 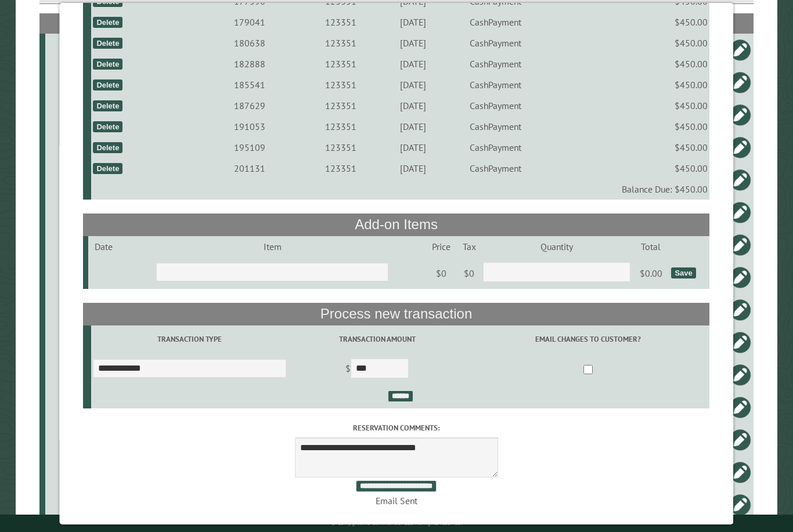 What do you see at coordinates (68, 82) in the screenshot?
I see `div: 1` at bounding box center [68, 82].